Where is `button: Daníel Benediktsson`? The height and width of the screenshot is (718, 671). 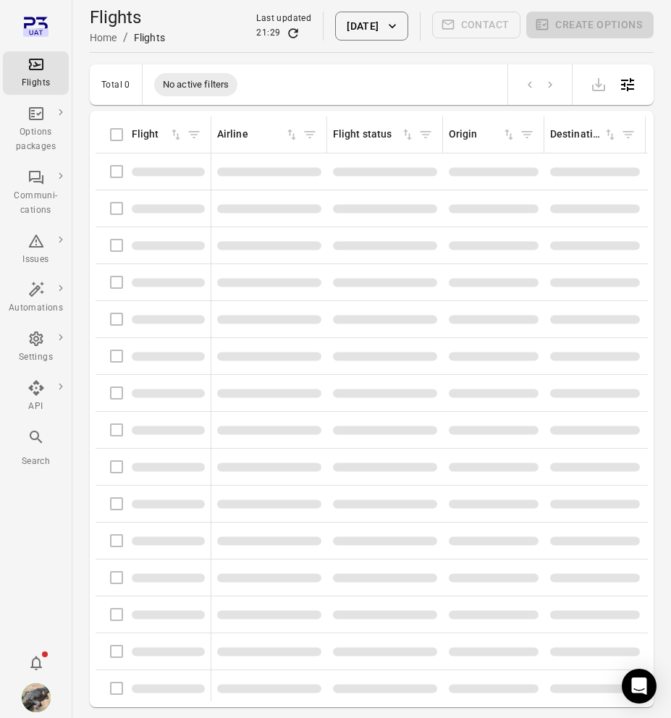
button: Daníel Benediktsson is located at coordinates (36, 698).